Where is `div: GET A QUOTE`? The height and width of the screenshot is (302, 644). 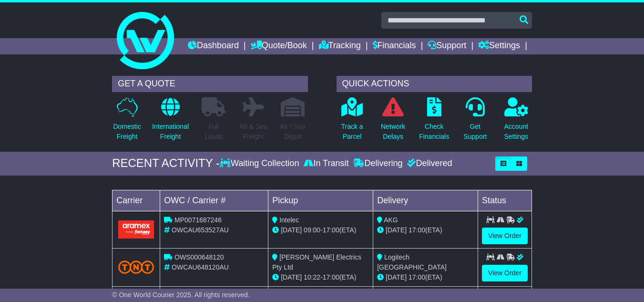
div: GET A QUOTE is located at coordinates (210, 84).